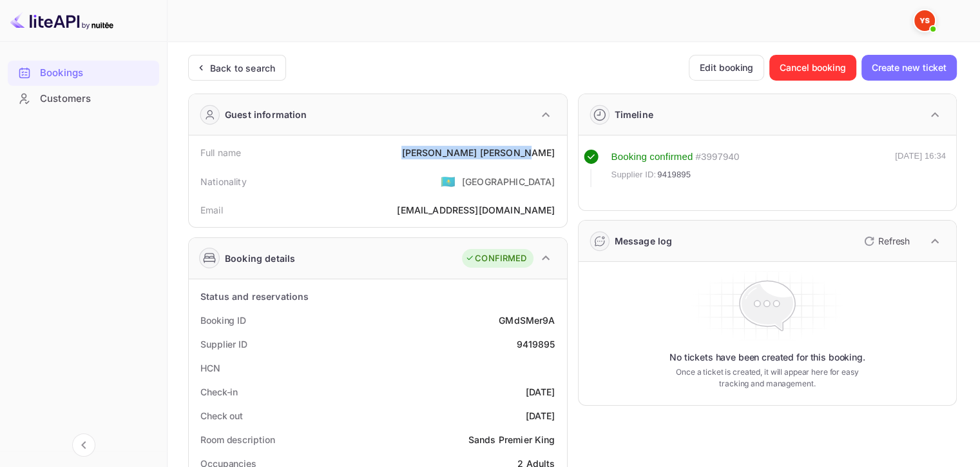  I want to click on span: 9419895, so click(674, 175).